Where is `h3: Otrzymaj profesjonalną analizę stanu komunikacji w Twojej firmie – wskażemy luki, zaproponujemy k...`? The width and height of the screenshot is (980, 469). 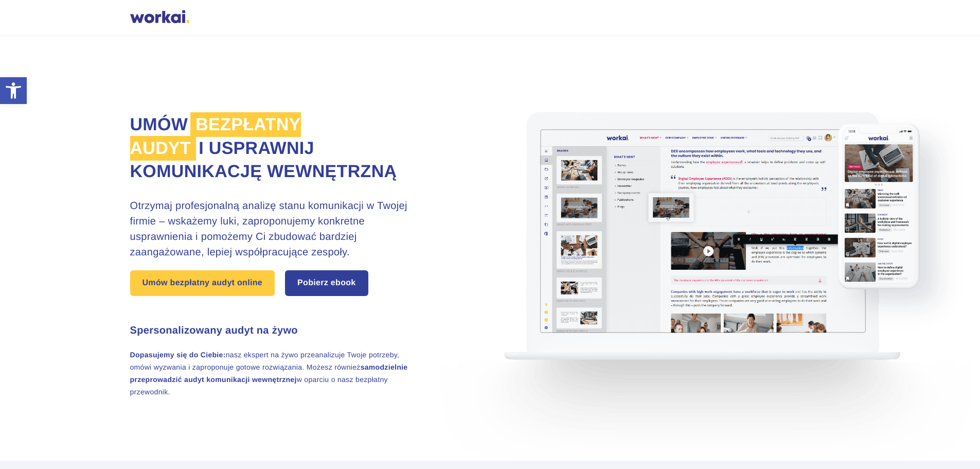 h3: Otrzymaj profesjonalną analizę stanu komunikacji w Twojej firmie – wskażemy luki, zaproponujemy k... is located at coordinates (272, 229).